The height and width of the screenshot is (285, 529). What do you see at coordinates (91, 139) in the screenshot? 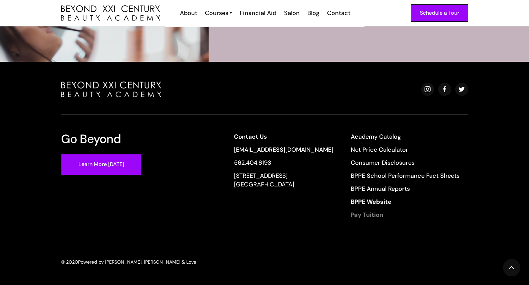
I see `h3: Go Beyond` at bounding box center [91, 139].